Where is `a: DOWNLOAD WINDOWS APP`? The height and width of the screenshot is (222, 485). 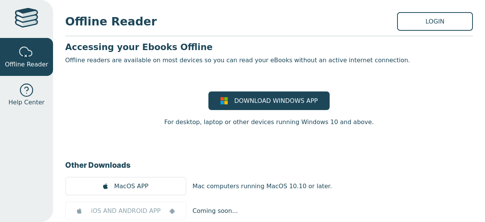
a: DOWNLOAD WINDOWS APP is located at coordinates (269, 100).